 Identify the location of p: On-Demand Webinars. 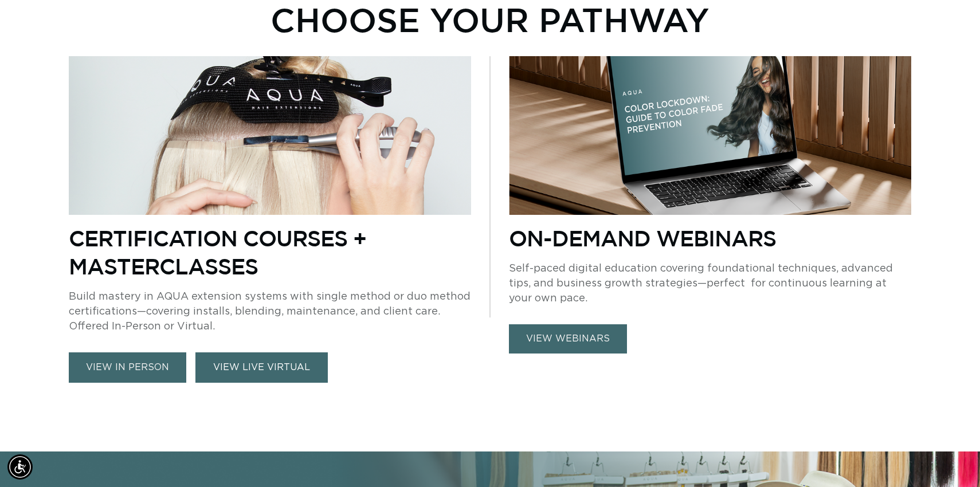
(710, 238).